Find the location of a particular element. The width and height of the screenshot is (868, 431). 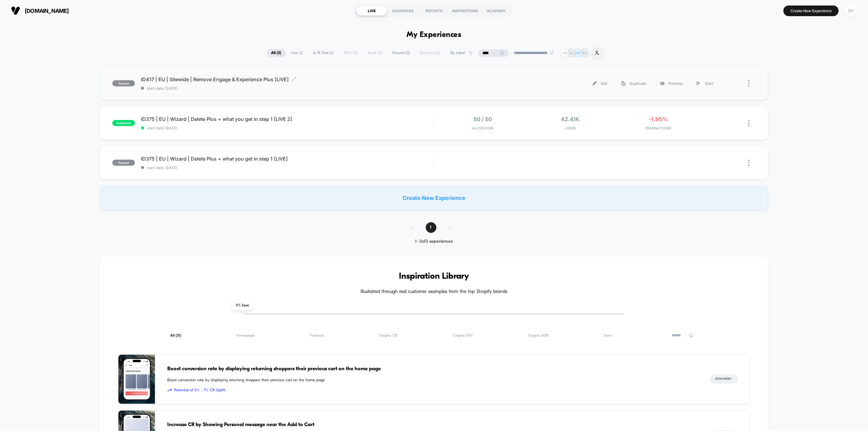

h1: My Experiences is located at coordinates (434, 35).